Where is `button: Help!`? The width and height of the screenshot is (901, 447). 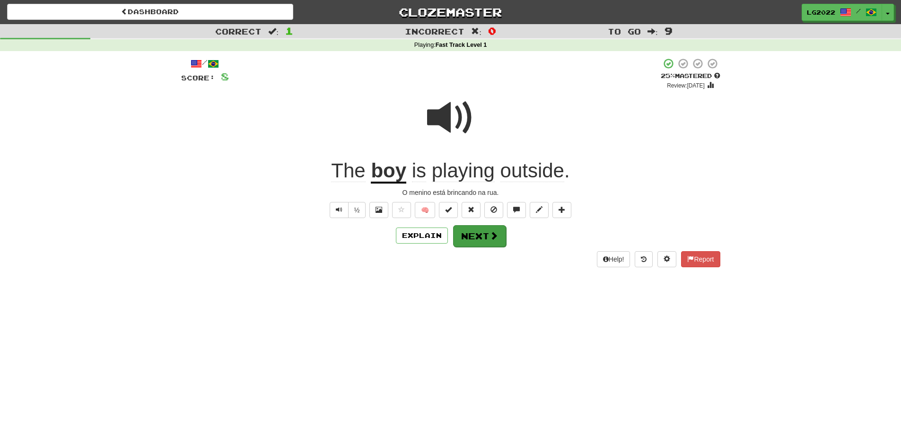
button: Help! is located at coordinates (614, 259).